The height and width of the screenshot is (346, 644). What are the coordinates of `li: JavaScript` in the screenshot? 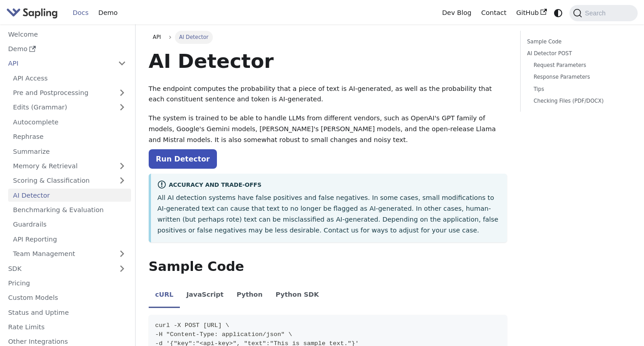 It's located at (205, 295).